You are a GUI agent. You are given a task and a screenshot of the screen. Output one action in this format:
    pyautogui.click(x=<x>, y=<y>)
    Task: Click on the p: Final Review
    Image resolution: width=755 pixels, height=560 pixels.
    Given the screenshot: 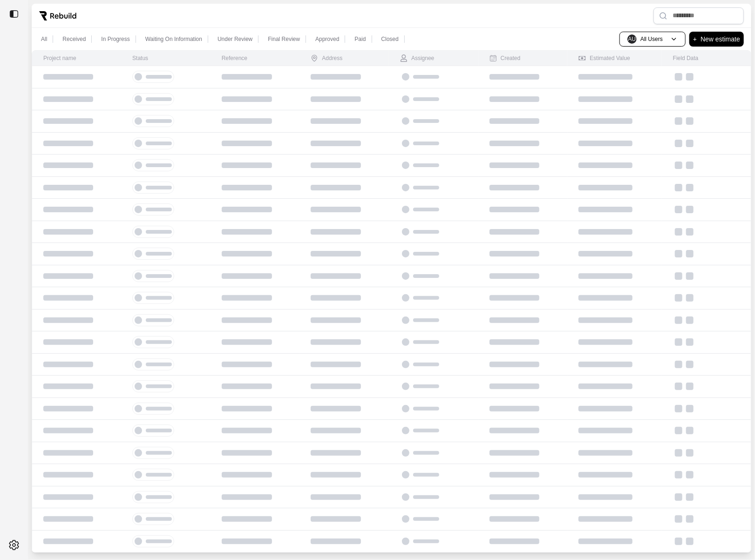 What is the action you would take?
    pyautogui.click(x=284, y=39)
    